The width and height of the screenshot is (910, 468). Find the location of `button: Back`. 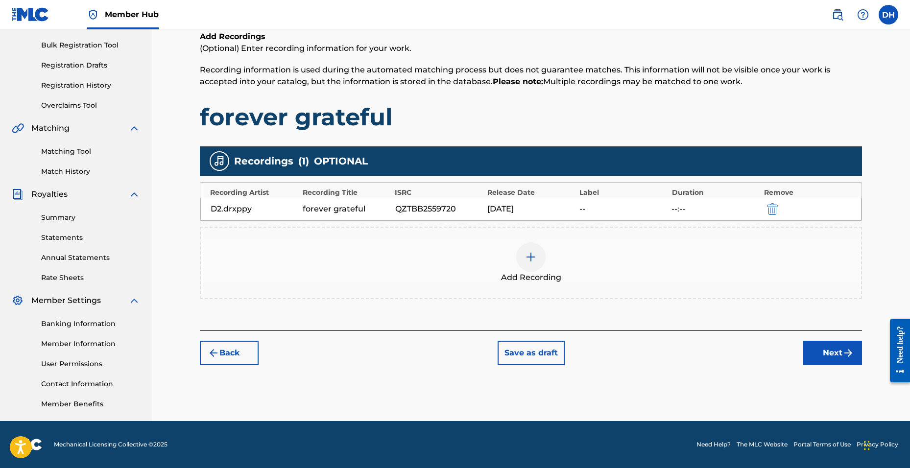

button: Back is located at coordinates (229, 353).